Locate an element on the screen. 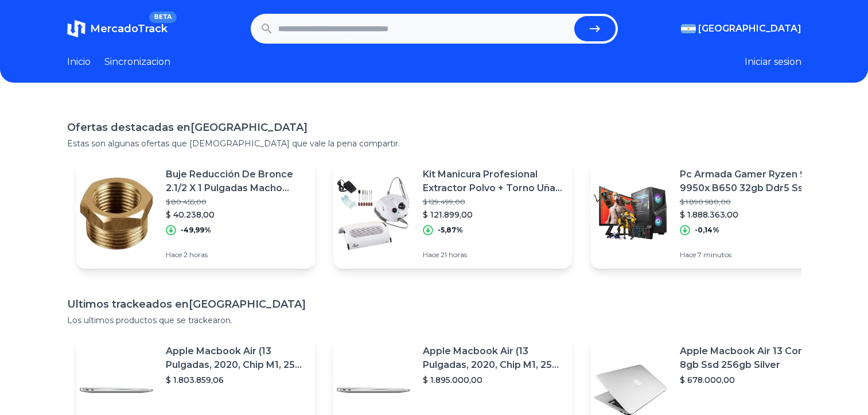  p: Hace 21 horas is located at coordinates (492, 254).